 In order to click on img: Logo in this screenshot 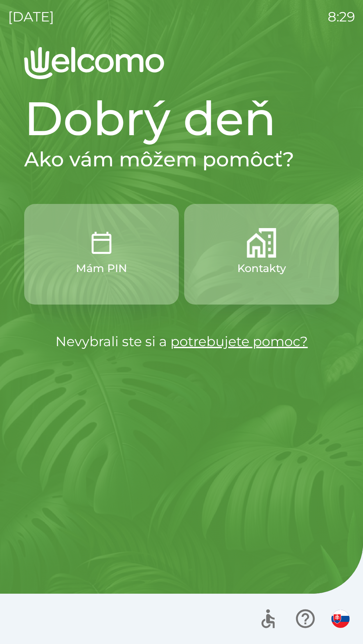, I will do `click(182, 63)`.